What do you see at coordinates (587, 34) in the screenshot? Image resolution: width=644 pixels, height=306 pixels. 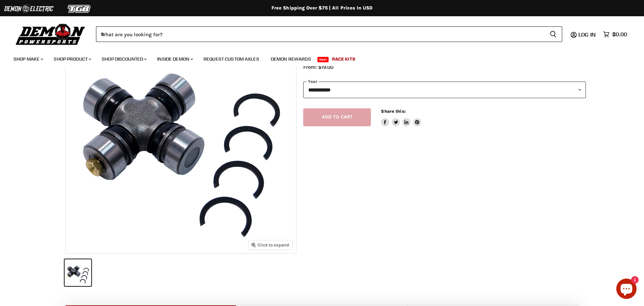 I see `a: Log in` at bounding box center [587, 34].